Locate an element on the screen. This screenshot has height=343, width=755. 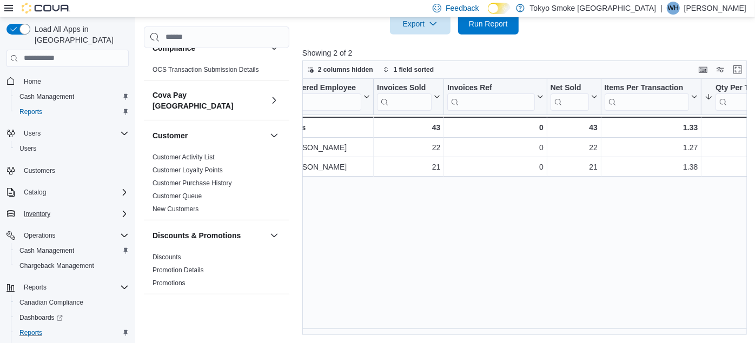
a: Customer Activity List is located at coordinates (183, 157).